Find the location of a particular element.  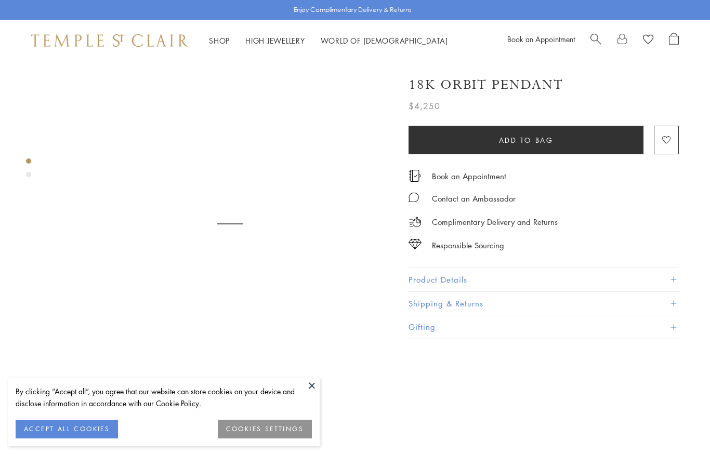

img: icon_appointment.svg is located at coordinates (415, 176).